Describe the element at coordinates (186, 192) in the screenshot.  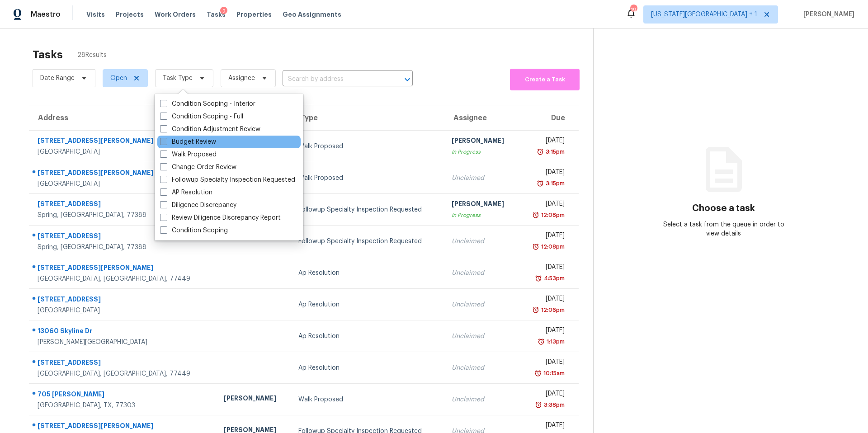
I see `label: AP Resolution` at that location.